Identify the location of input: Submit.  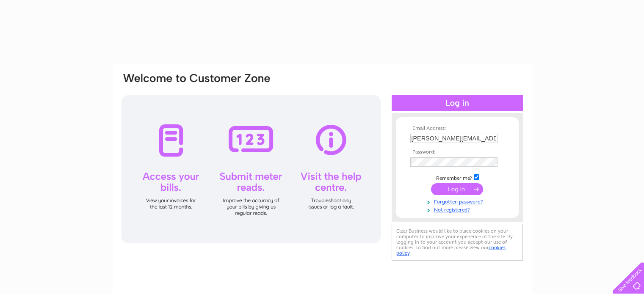
(457, 190).